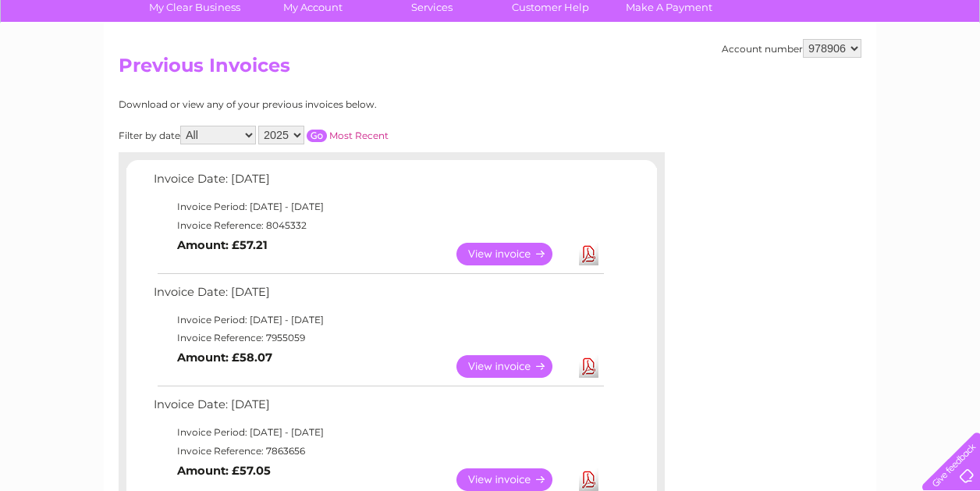 This screenshot has width=980, height=491. Describe the element at coordinates (359, 135) in the screenshot. I see `a: Most Recent` at that location.